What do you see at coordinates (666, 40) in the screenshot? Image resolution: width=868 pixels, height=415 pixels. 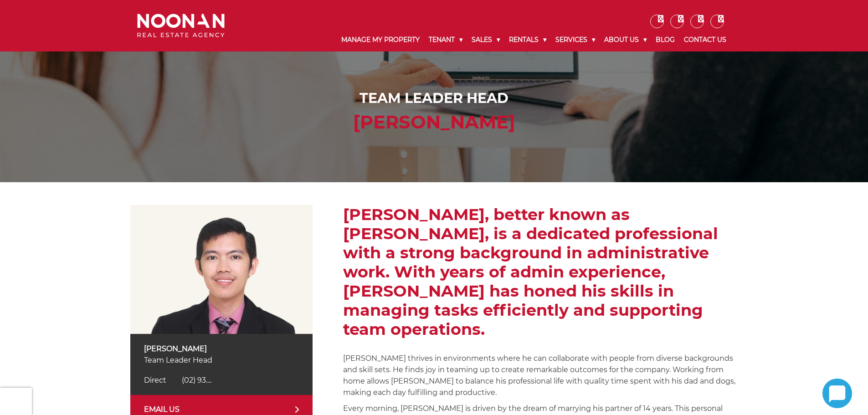 I see `a: Blog` at bounding box center [666, 40].